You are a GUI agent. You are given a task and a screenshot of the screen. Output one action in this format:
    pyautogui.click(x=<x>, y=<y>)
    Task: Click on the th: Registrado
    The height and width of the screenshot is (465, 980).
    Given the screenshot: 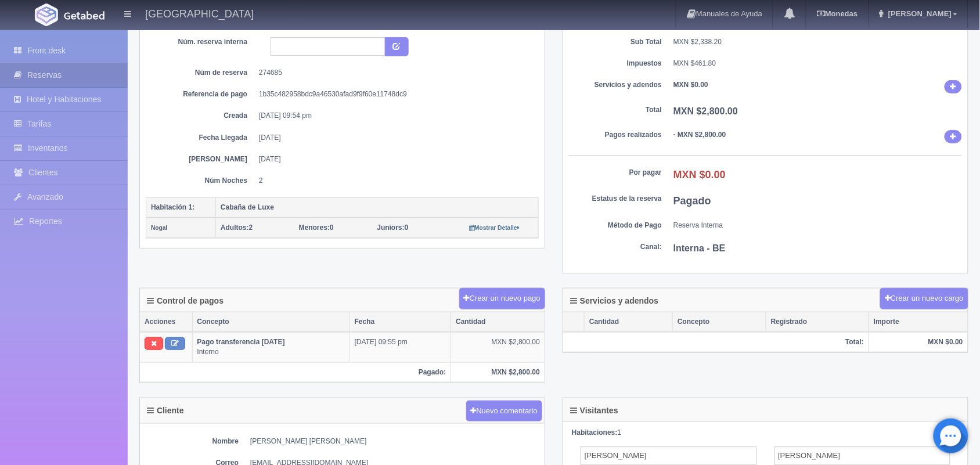 What is the action you would take?
    pyautogui.click(x=818, y=322)
    